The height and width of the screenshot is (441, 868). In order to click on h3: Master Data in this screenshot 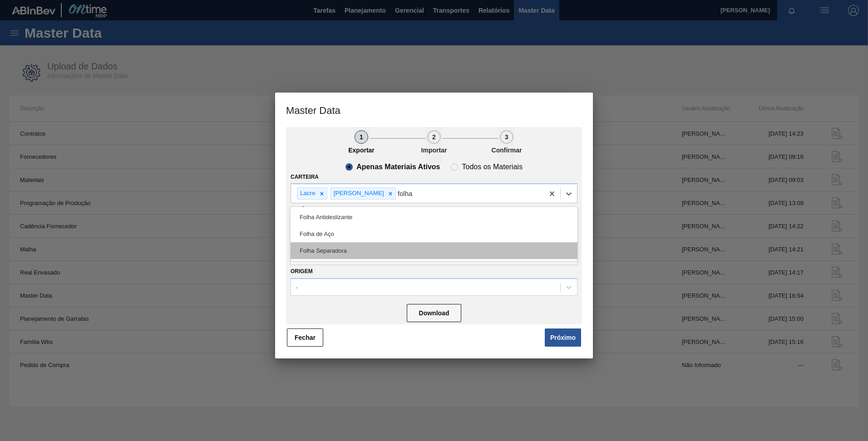, I will do `click(434, 110)`.